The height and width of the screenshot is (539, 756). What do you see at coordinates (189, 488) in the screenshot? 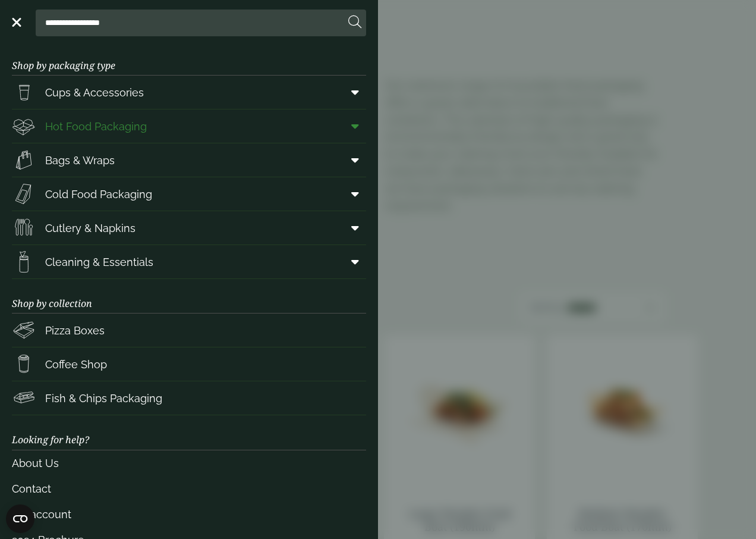
I see `a: Contact` at bounding box center [189, 488].